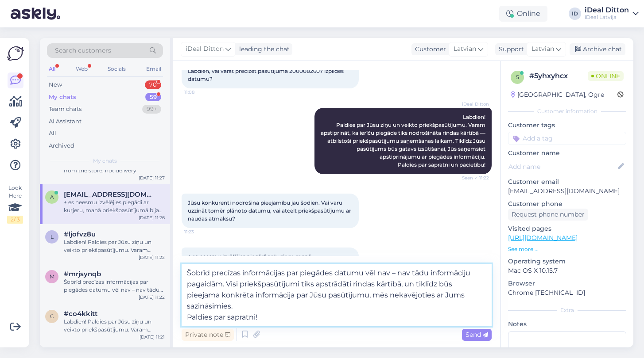 The image size is (644, 358). What do you see at coordinates (429, 49) in the screenshot?
I see `div: Customer` at bounding box center [429, 49].